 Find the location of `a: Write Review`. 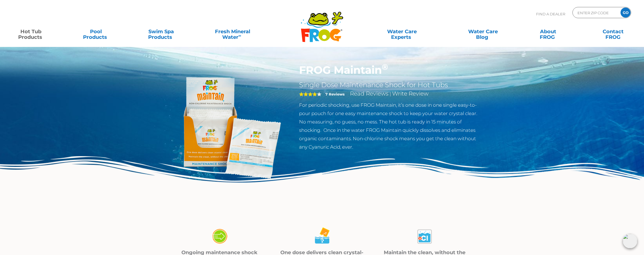

a: Write Review is located at coordinates (410, 93).